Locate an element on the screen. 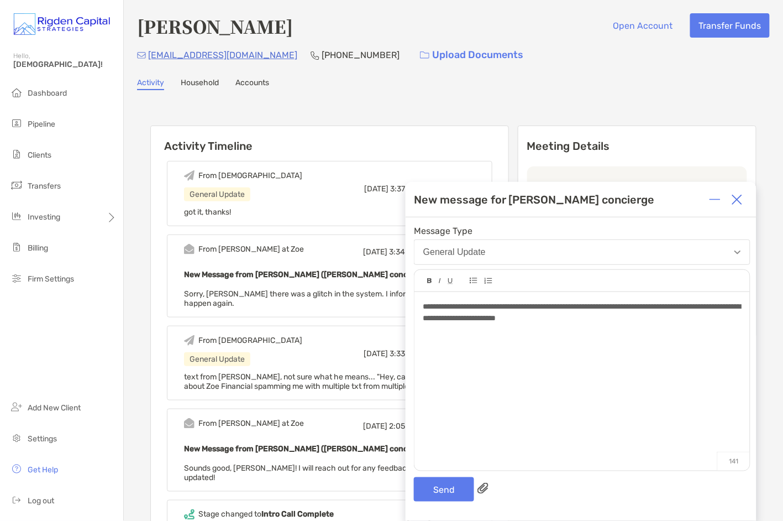  span: Pipeline is located at coordinates (41, 124).